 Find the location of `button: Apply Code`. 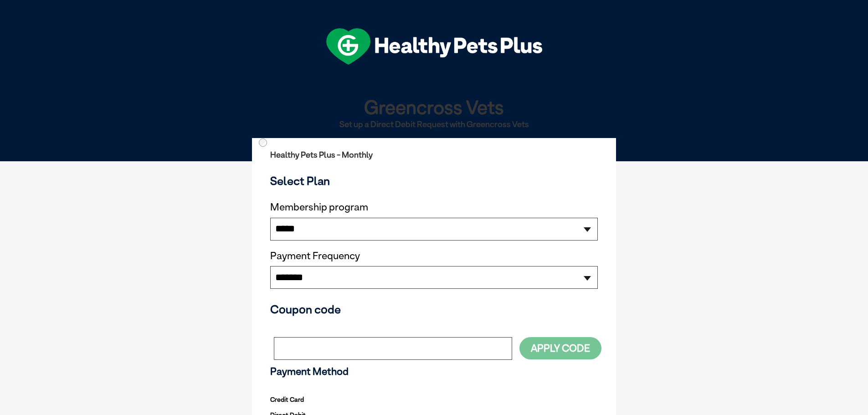

button: Apply Code is located at coordinates (561, 348).